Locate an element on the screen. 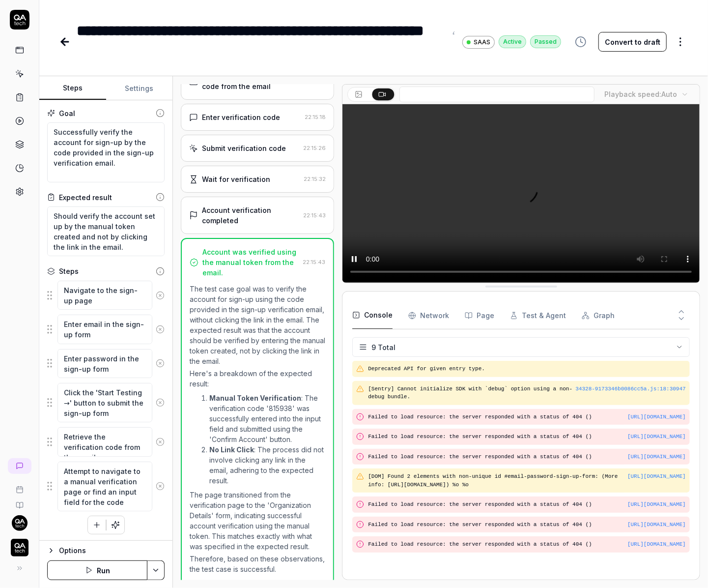 The height and width of the screenshot is (588, 708). p: Here's a breakdown of the expected result: is located at coordinates (257, 378).